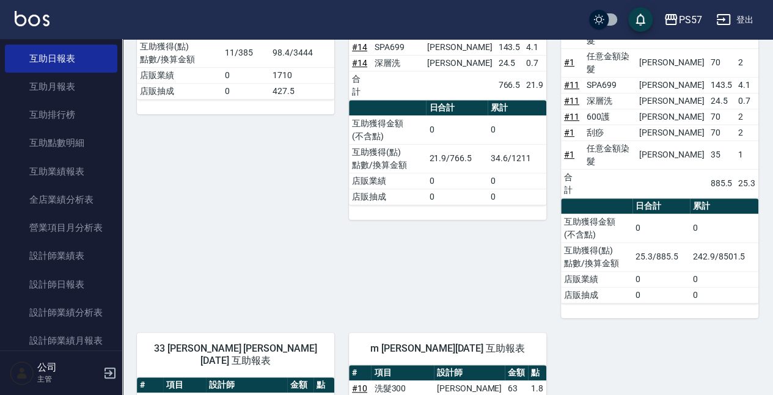 The width and height of the screenshot is (773, 395). What do you see at coordinates (61, 143) in the screenshot?
I see `a: 互助點數明細` at bounding box center [61, 143].